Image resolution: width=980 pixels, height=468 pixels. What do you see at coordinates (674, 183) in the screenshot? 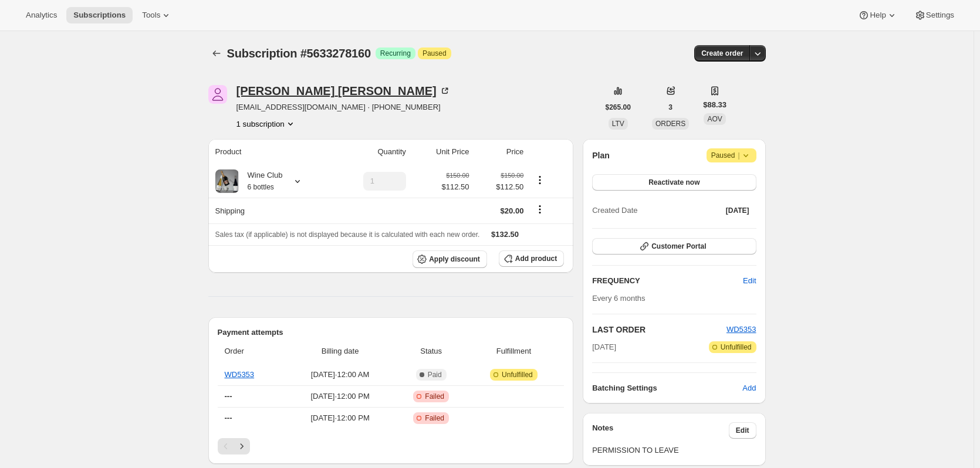
I see `span: Reactivate now` at bounding box center [674, 183].